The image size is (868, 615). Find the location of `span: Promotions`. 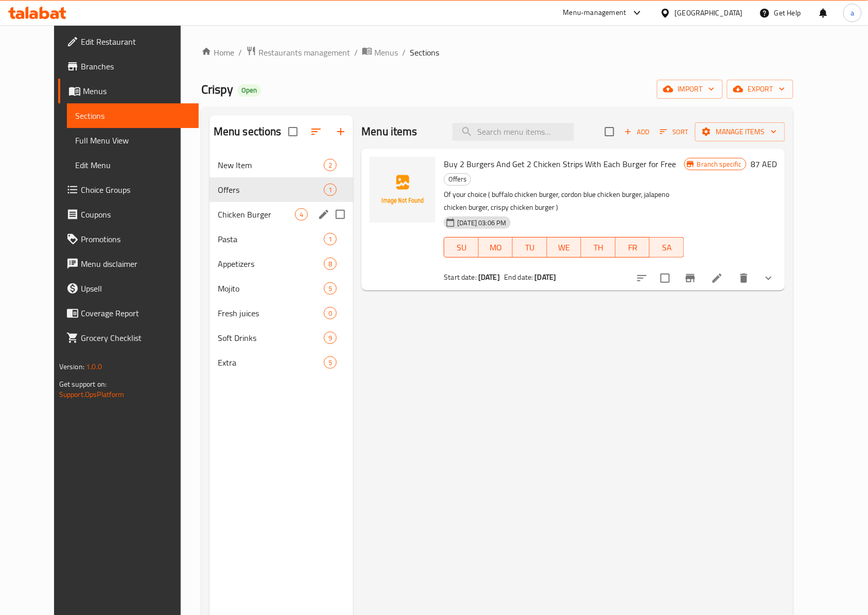

span: Promotions is located at coordinates (136, 239).